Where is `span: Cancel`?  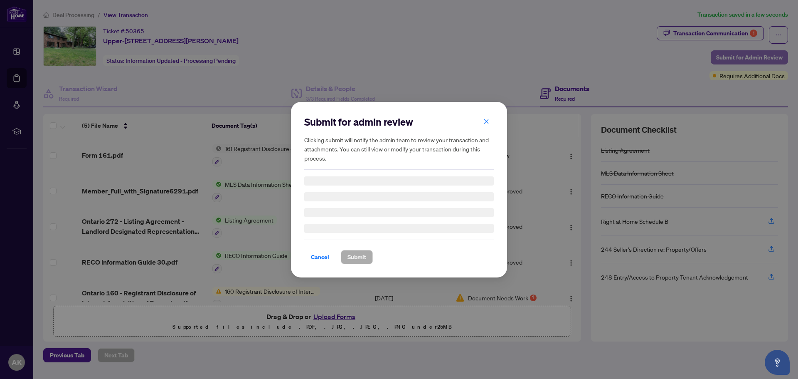 span: Cancel is located at coordinates (320, 257).